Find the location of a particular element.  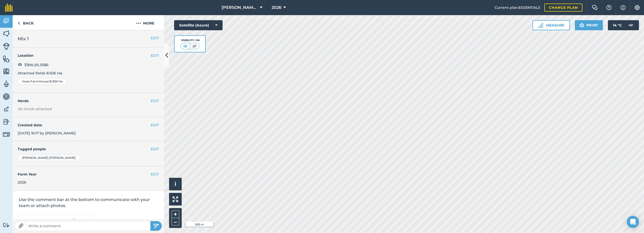

h4: Herds is located at coordinates (91, 101).